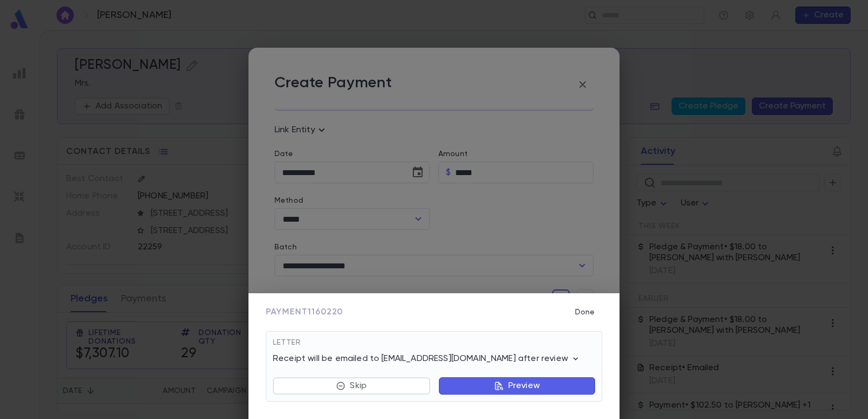 Image resolution: width=868 pixels, height=419 pixels. What do you see at coordinates (584, 312) in the screenshot?
I see `button: Done` at bounding box center [584, 312].